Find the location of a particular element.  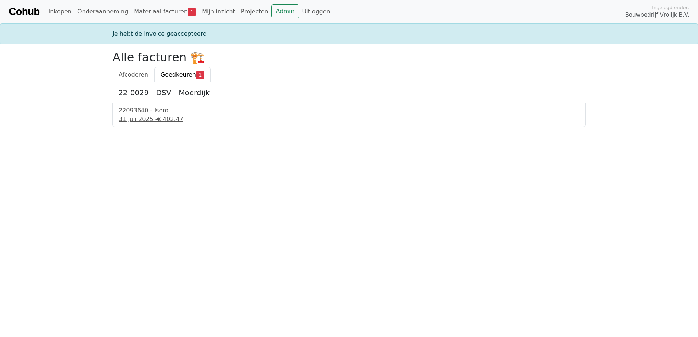

div: 22093640 - Isero is located at coordinates (349, 111).